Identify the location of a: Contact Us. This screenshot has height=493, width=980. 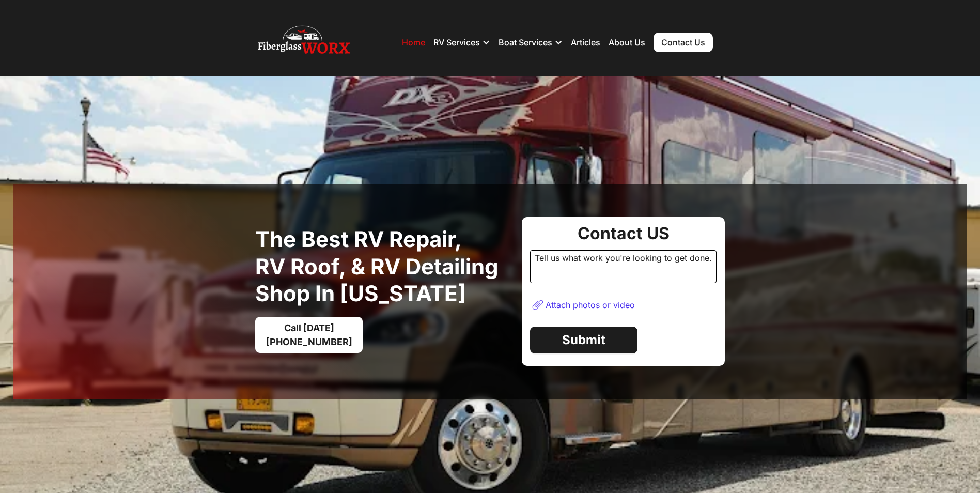
(683, 42).